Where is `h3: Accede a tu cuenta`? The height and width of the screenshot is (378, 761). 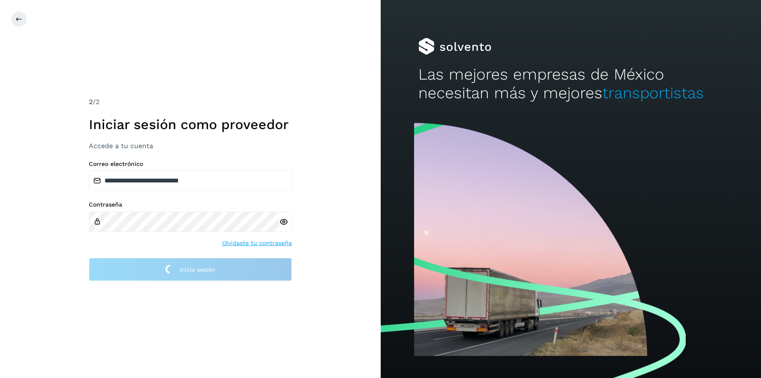
h3: Accede a tu cuenta is located at coordinates (190, 146).